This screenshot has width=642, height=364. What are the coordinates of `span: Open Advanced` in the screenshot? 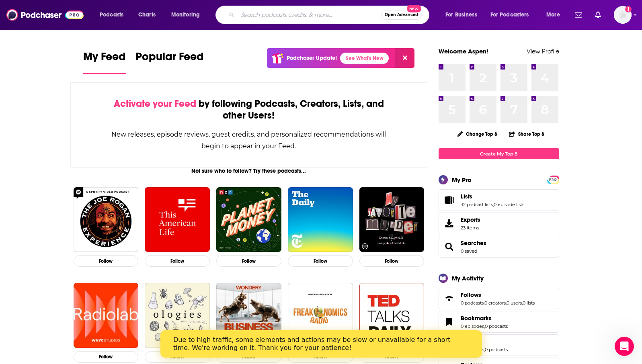 It's located at (401, 15).